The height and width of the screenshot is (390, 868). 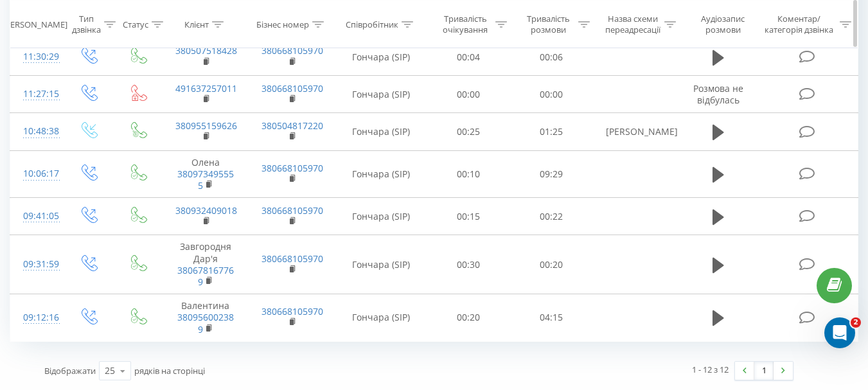 I want to click on a: 380932409018, so click(x=206, y=211).